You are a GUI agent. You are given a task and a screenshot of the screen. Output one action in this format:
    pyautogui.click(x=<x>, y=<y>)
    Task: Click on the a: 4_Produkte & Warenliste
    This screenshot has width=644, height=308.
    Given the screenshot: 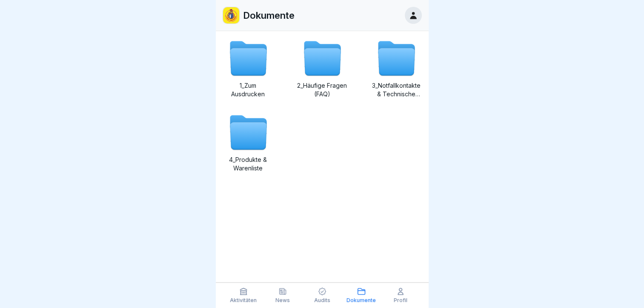 What is the action you would take?
    pyautogui.click(x=248, y=142)
    